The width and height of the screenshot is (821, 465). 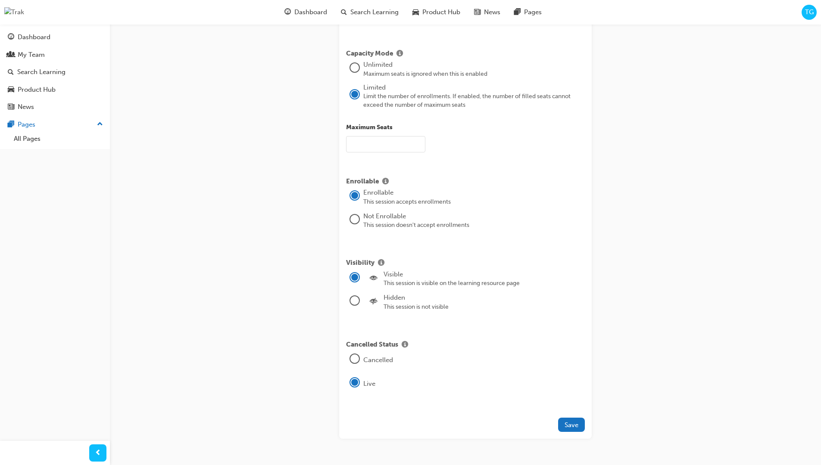 What do you see at coordinates (484, 298) in the screenshot?
I see `div: Hidden` at bounding box center [484, 298].